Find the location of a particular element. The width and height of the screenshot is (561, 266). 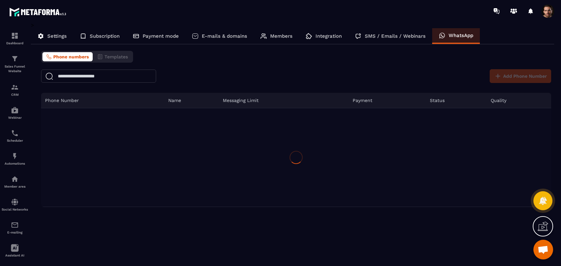

p: Payment mode is located at coordinates (161, 36).